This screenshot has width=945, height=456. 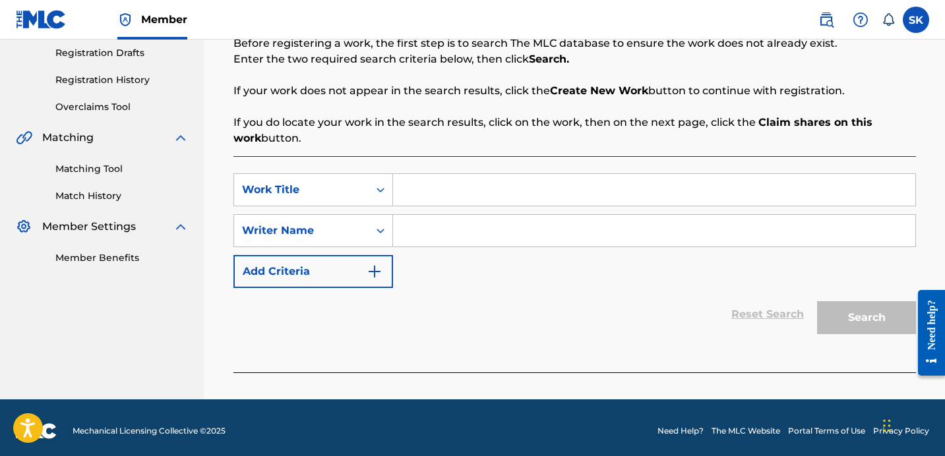 What do you see at coordinates (574, 91) in the screenshot?
I see `p: If your work does not appear in the search results, click the button to continue with registration.` at bounding box center [574, 91].